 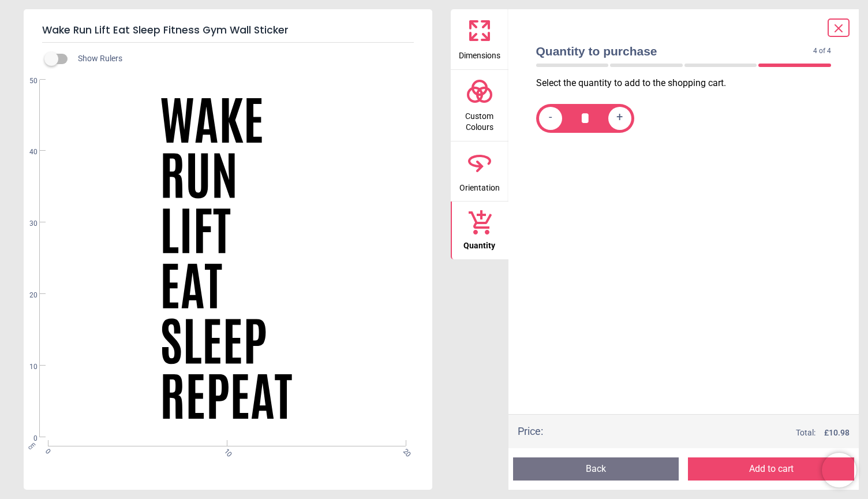 What do you see at coordinates (480, 172) in the screenshot?
I see `button: Orientation` at bounding box center [480, 172].